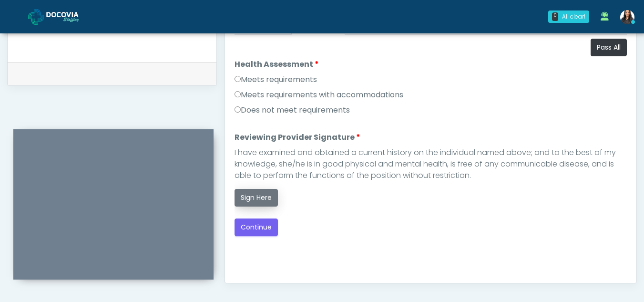 The image size is (644, 302). Describe the element at coordinates (61, 17) in the screenshot. I see `a: Docovia` at that location.